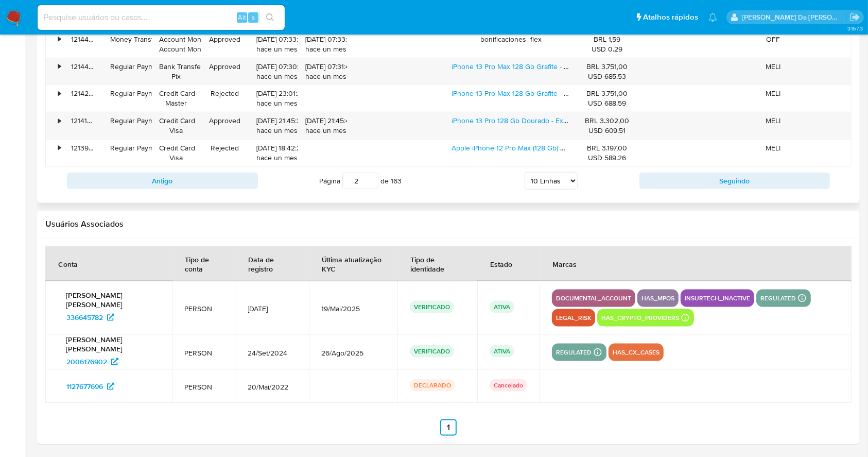  I want to click on button: search-icon, so click(270, 18).